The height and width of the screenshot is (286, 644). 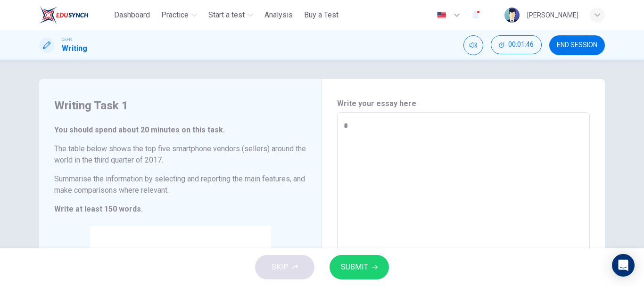 What do you see at coordinates (180, 155) in the screenshot?
I see `h6: The table below shows the top five smartphone vendors (sellers) around the world in the third qua...` at bounding box center [180, 155].